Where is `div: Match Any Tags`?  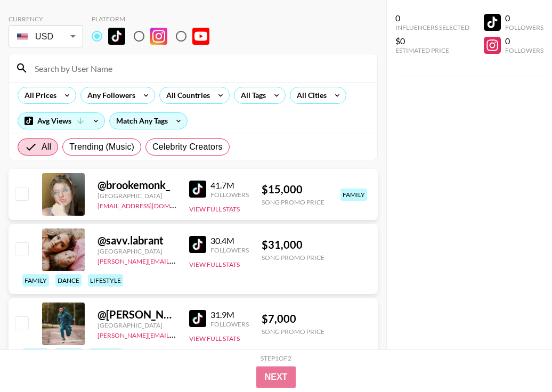
div: Match Any Tags is located at coordinates (148, 121).